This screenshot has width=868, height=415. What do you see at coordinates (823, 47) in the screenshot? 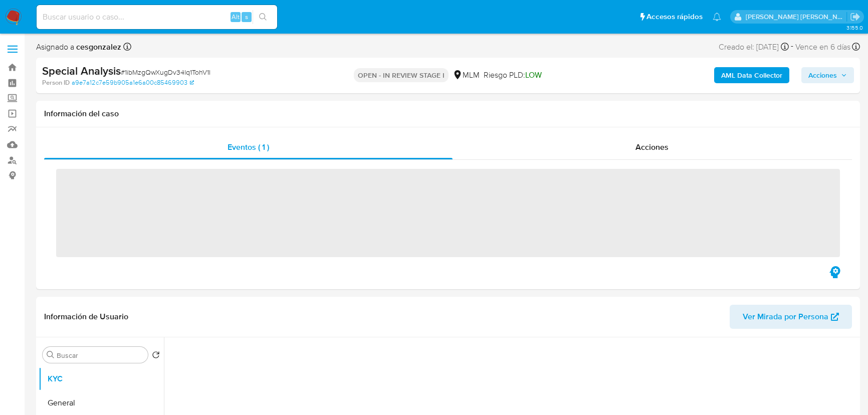
I see `span: Vence en 6 días` at bounding box center [823, 47].